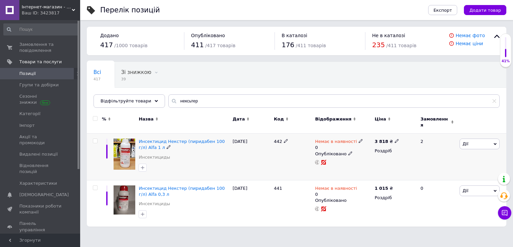 This screenshot has width=513, height=247. I want to click on span: Додано, so click(109, 35).